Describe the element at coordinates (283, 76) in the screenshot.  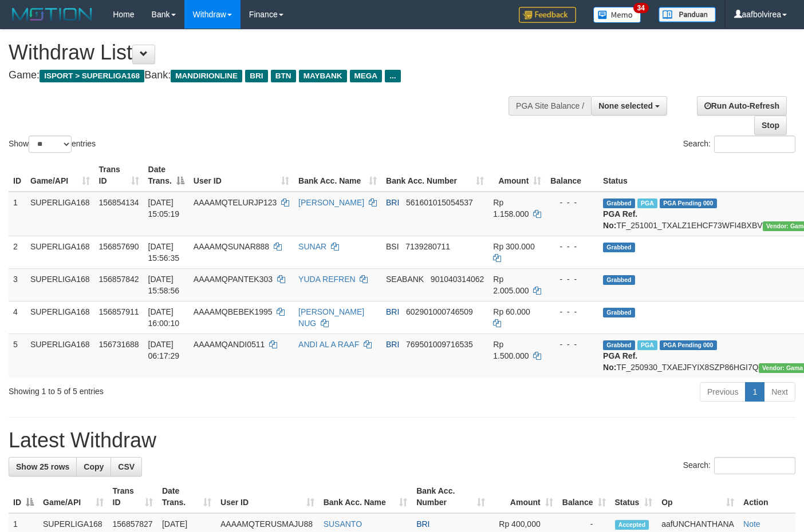
I see `span: BTN` at that location.